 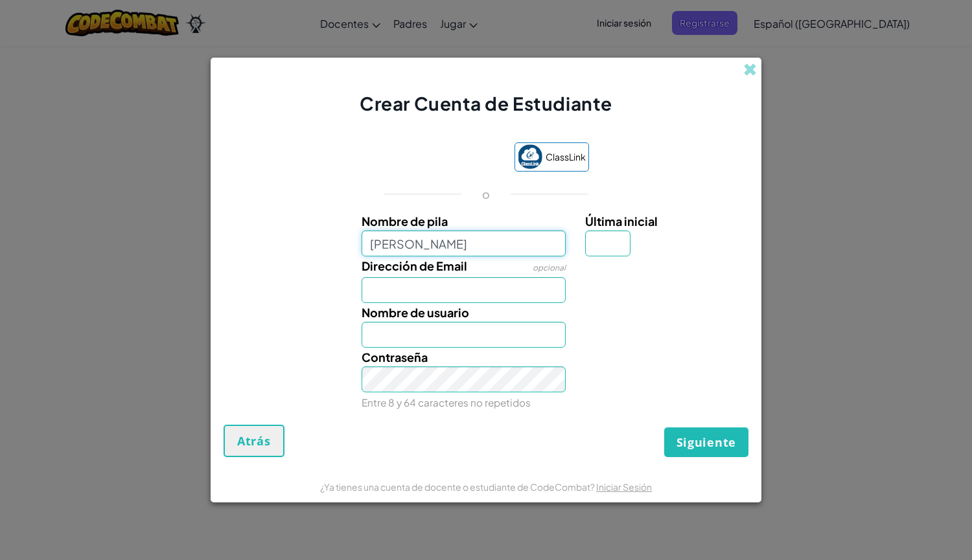 I want to click on small: Entre 8 y 64 caracteres no repetidos, so click(x=446, y=403).